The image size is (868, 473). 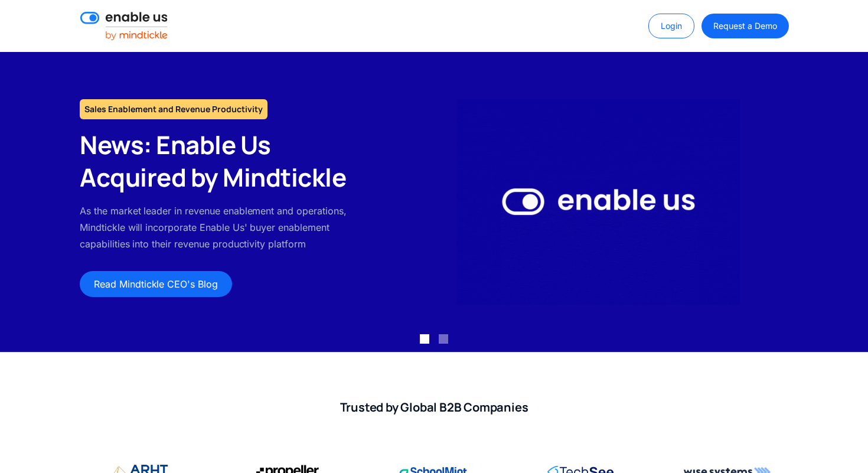 I want to click on div: next slide, so click(x=844, y=202).